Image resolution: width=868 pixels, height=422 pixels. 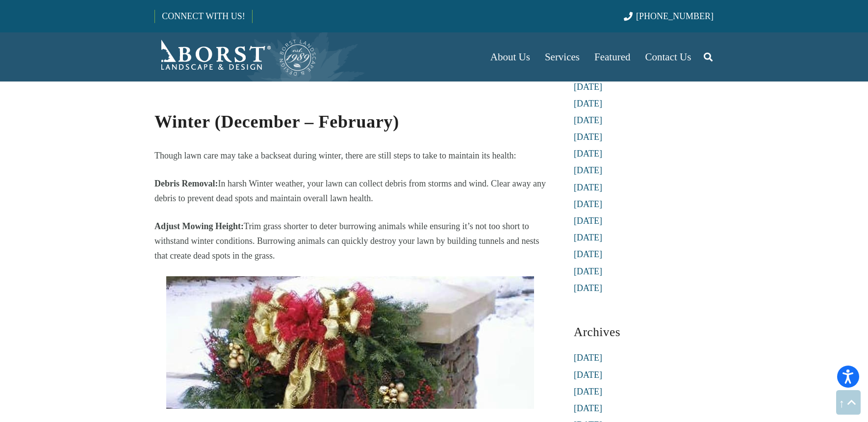 What do you see at coordinates (199, 226) in the screenshot?
I see `strong: Adjust Mowing Height:` at bounding box center [199, 226].